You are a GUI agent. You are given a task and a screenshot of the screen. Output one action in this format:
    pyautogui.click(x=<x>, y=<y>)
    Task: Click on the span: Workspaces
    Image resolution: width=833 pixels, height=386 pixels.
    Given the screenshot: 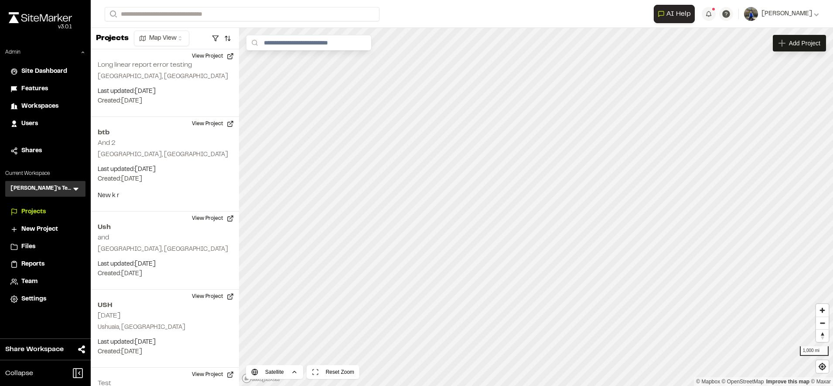 What is the action you would take?
    pyautogui.click(x=40, y=106)
    